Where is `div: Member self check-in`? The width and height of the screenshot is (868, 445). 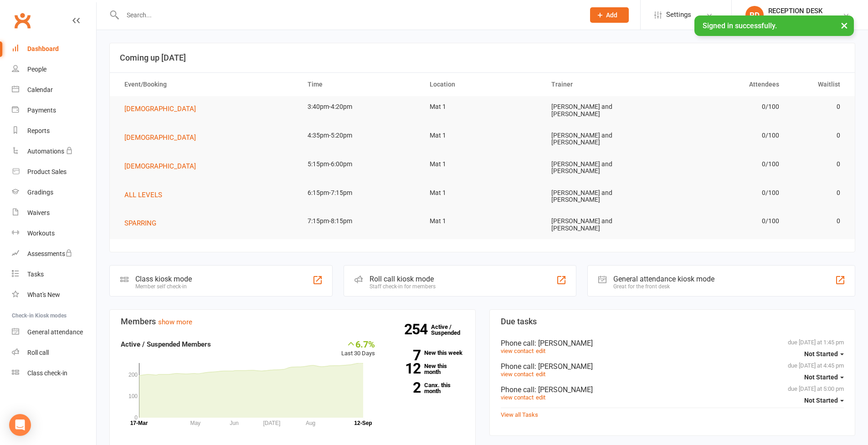
div: Member self check-in is located at coordinates (163, 287).